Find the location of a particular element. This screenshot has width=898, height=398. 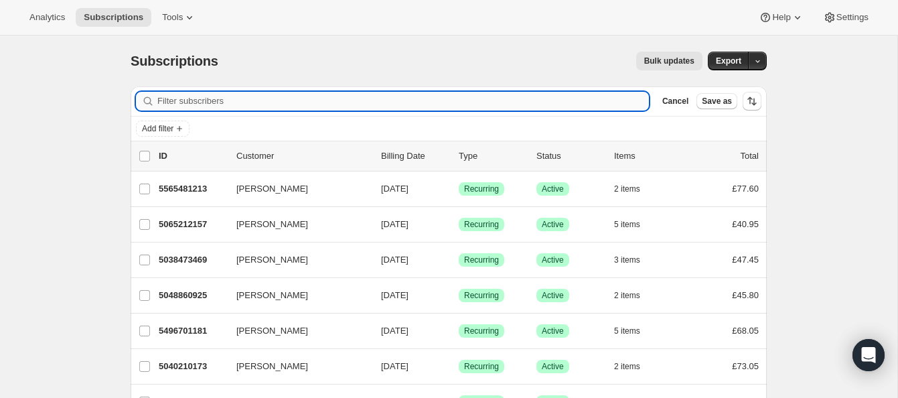

button: Bulk updates is located at coordinates (669, 61).